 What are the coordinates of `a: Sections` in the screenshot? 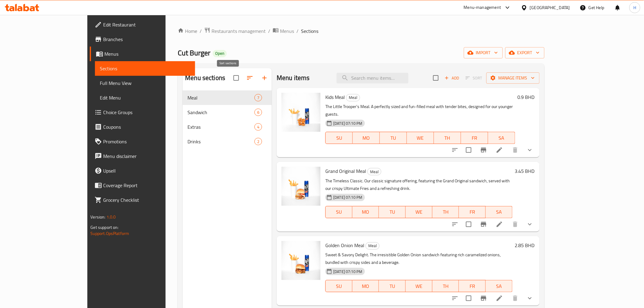 It's located at (145, 68).